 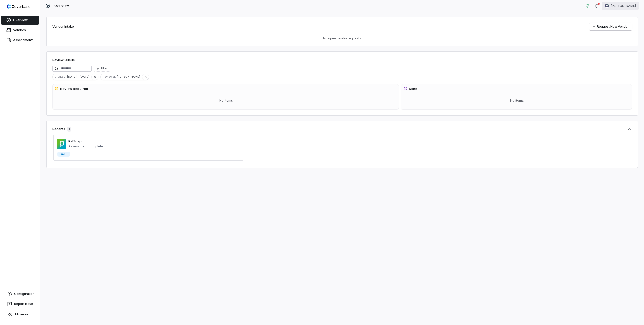 I want to click on span: Filter, so click(x=104, y=68).